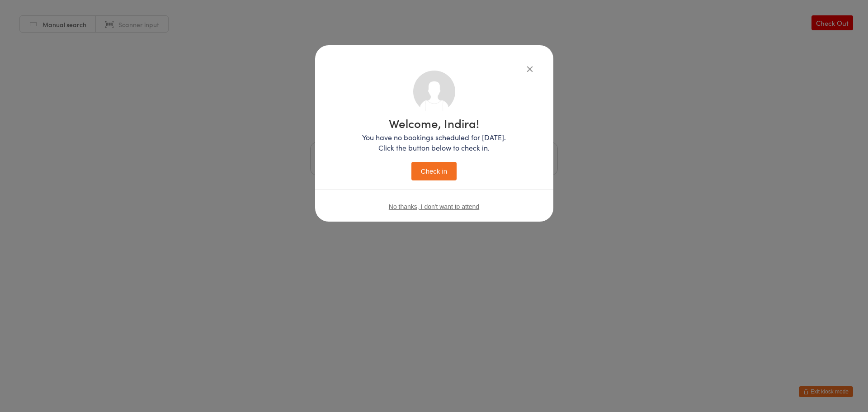 The width and height of the screenshot is (868, 412). Describe the element at coordinates (434, 91) in the screenshot. I see `img: no_photo.png` at that location.